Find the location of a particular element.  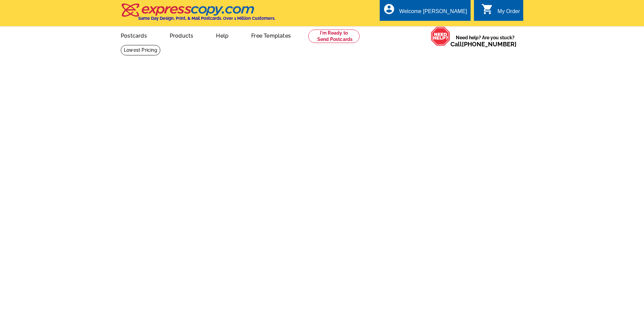

h4: Same Day Design, Print, & Mail Postcards. Over 1 Million Customers. is located at coordinates (207, 18).